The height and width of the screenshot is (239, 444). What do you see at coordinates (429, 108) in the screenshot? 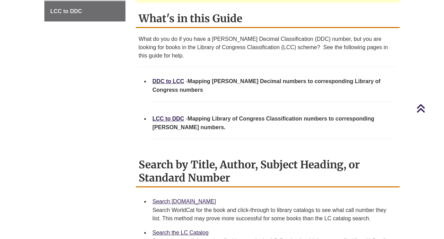
I see `a: Back to Top` at bounding box center [429, 108].